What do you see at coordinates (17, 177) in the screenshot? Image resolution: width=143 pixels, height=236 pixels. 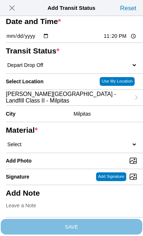 I see `label: Signature` at bounding box center [17, 177].